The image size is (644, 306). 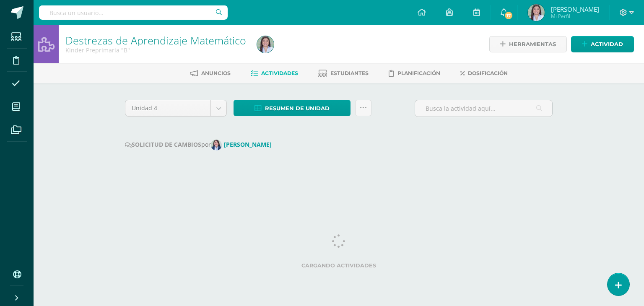 What do you see at coordinates (339, 145) in the screenshot?
I see `div: por` at bounding box center [339, 145].